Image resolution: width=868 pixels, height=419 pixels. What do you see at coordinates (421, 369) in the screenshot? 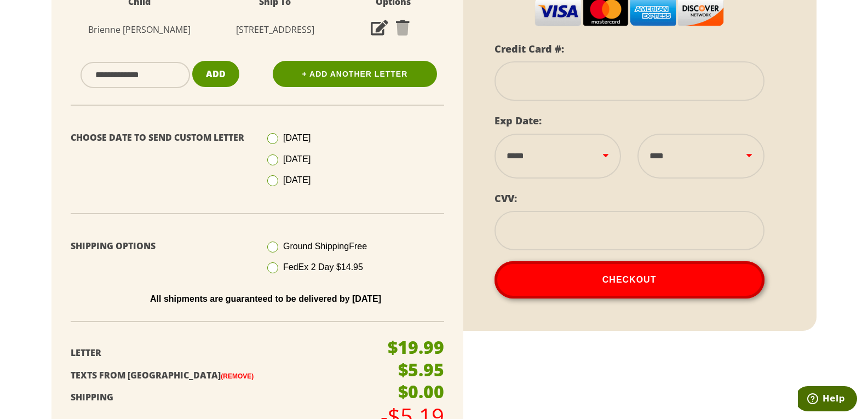
I see `p: $5.95` at bounding box center [421, 369].